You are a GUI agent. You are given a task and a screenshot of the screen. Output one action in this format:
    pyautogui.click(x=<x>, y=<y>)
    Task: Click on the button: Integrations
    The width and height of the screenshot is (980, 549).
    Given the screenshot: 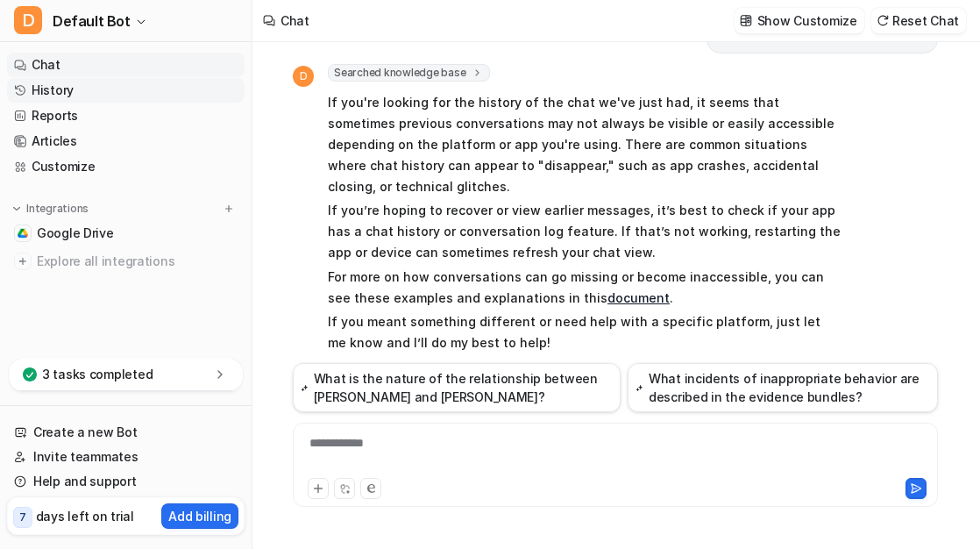 What is the action you would take?
    pyautogui.click(x=50, y=209)
    